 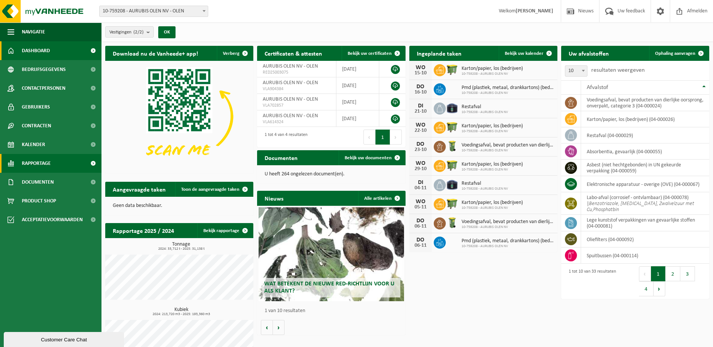 I want to click on td: asbest (niet hechtgebonden) in UN gekeurde verpakking (04-000059), so click(x=645, y=168).